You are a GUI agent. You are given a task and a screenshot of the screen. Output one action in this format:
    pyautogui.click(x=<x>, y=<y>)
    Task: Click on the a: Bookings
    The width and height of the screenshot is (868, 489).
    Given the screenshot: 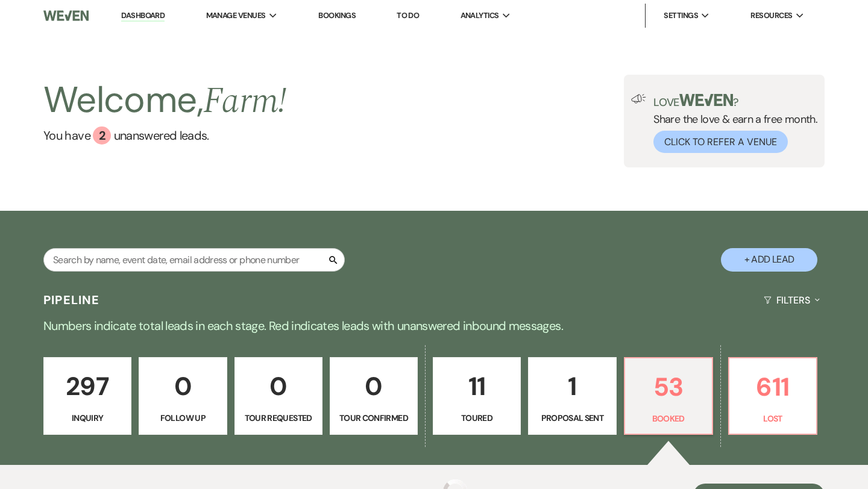 What is the action you would take?
    pyautogui.click(x=337, y=15)
    